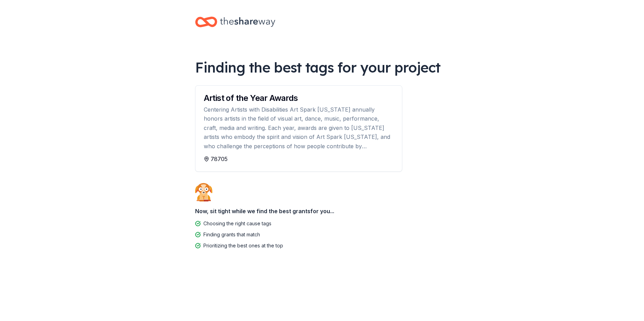  What do you see at coordinates (322, 211) in the screenshot?
I see `div: Now, sit tight while we find the best grants for you...` at bounding box center [322, 211].